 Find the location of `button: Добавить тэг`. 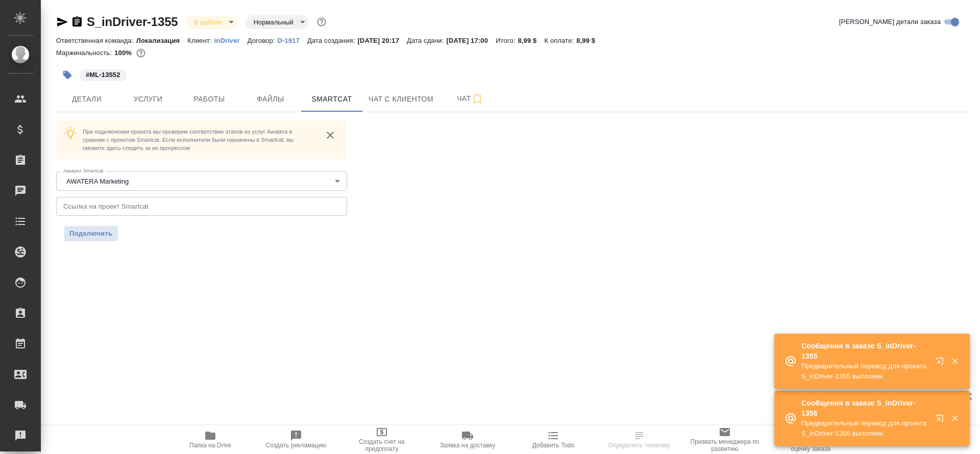

button: Добавить тэг is located at coordinates (67, 75).